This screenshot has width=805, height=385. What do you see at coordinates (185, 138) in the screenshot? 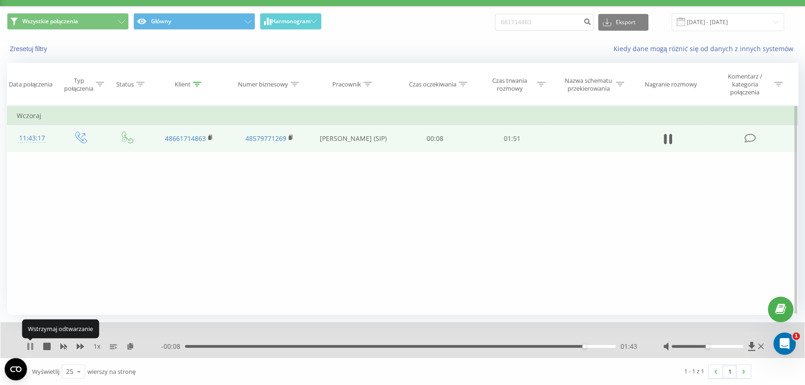
I see `a: 48661714863` at bounding box center [185, 138].